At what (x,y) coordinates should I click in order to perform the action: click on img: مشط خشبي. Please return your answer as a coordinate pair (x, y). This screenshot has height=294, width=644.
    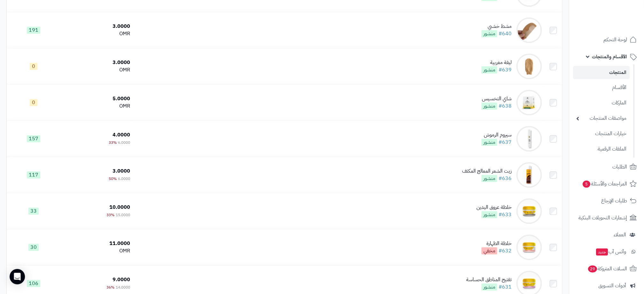
    Looking at the image, I should click on (529, 30).